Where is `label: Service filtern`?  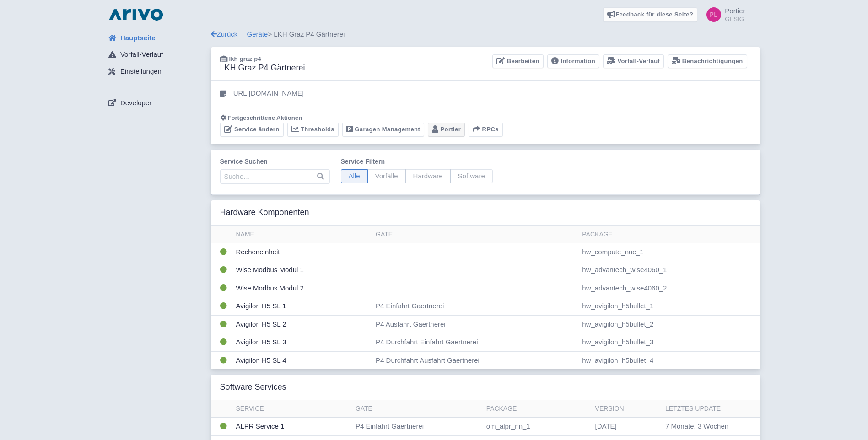
label: Service filtern is located at coordinates (417, 161).